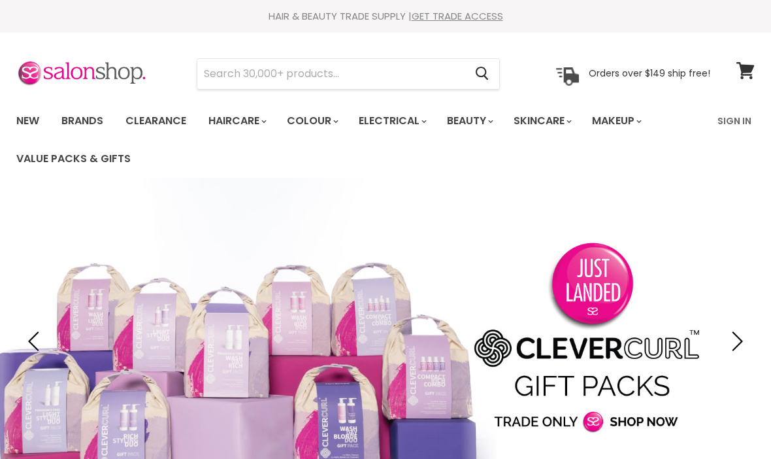 This screenshot has width=771, height=459. What do you see at coordinates (542, 121) in the screenshot?
I see `a: Skincare` at bounding box center [542, 121].